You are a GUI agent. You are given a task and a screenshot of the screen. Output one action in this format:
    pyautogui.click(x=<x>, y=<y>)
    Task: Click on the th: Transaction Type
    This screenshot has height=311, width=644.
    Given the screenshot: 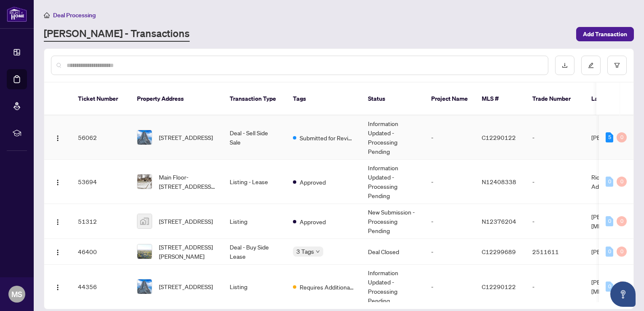 What is the action you would take?
    pyautogui.click(x=254, y=99)
    